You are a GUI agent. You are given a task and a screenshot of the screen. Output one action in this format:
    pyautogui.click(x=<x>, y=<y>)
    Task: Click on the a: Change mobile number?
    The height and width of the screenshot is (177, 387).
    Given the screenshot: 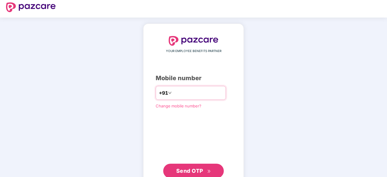 What is the action you would take?
    pyautogui.click(x=178, y=106)
    